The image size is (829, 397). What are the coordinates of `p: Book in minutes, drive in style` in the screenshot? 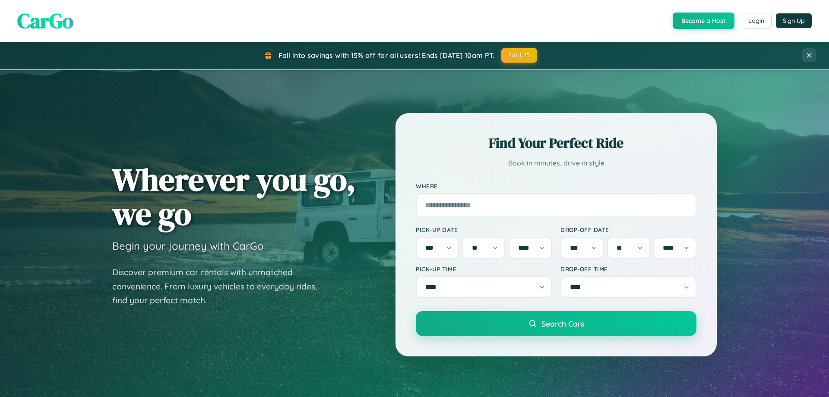 It's located at (556, 163).